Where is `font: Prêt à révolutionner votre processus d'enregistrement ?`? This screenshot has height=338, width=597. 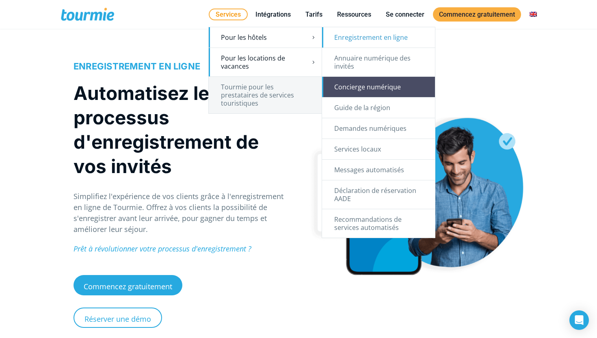 font: Prêt à révolutionner votre processus d'enregistrement ? is located at coordinates (162, 248).